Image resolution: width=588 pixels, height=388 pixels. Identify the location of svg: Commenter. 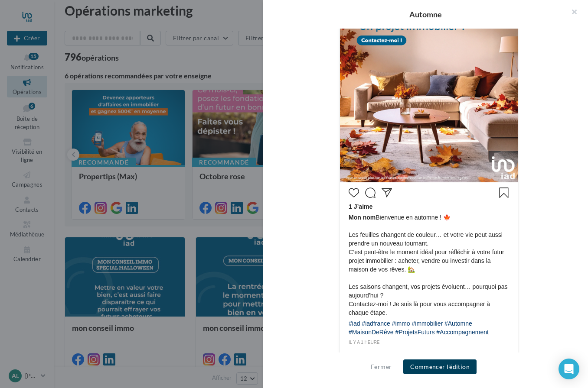
(370, 193).